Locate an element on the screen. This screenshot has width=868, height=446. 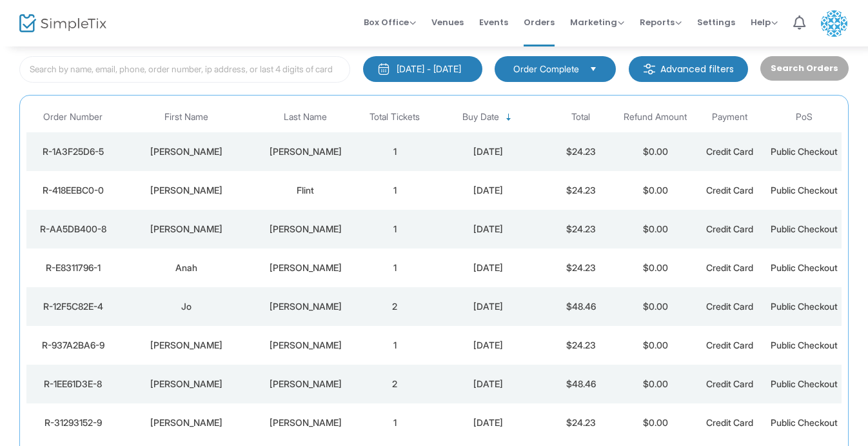
div: Laudenslager is located at coordinates (306, 268).